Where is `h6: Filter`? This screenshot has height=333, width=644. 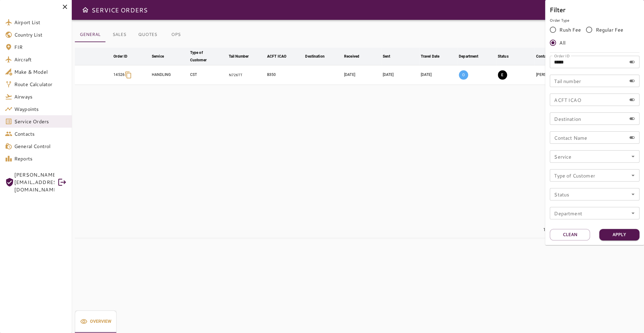 h6: Filter is located at coordinates (595, 9).